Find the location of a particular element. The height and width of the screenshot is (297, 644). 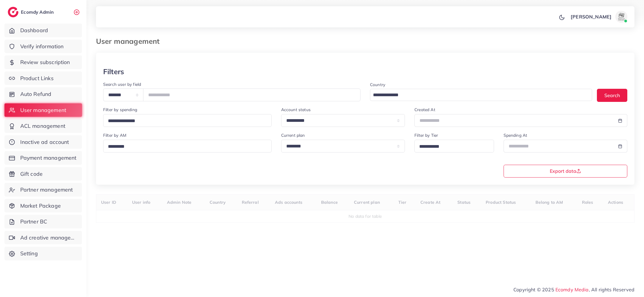

span: Payment management is located at coordinates (49, 158).